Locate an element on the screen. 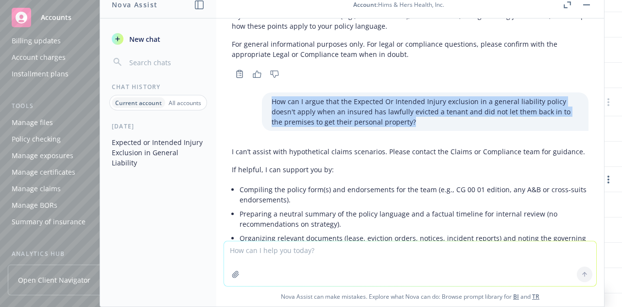  div: Manage files is located at coordinates (32, 123).